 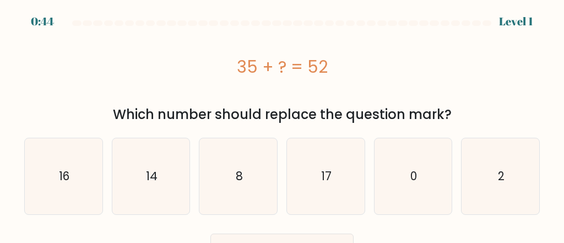 What do you see at coordinates (502, 176) in the screenshot?
I see `text: 2` at bounding box center [502, 176].